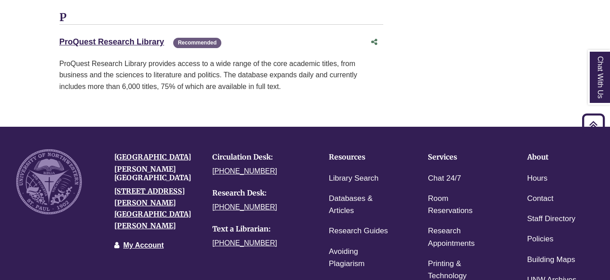  I want to click on a: Policies, so click(540, 239).